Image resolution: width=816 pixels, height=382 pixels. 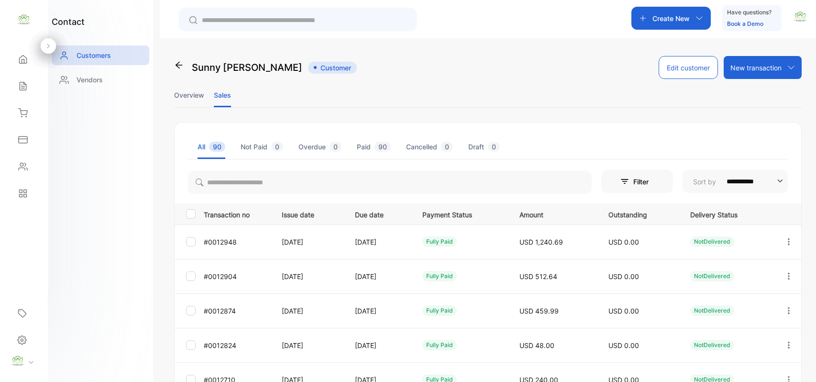 I want to click on li: Draft, so click(x=484, y=146).